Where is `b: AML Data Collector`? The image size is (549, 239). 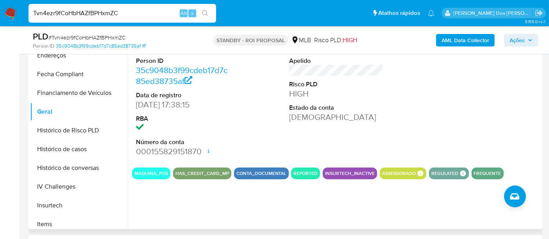 b: AML Data Collector is located at coordinates (466, 40).